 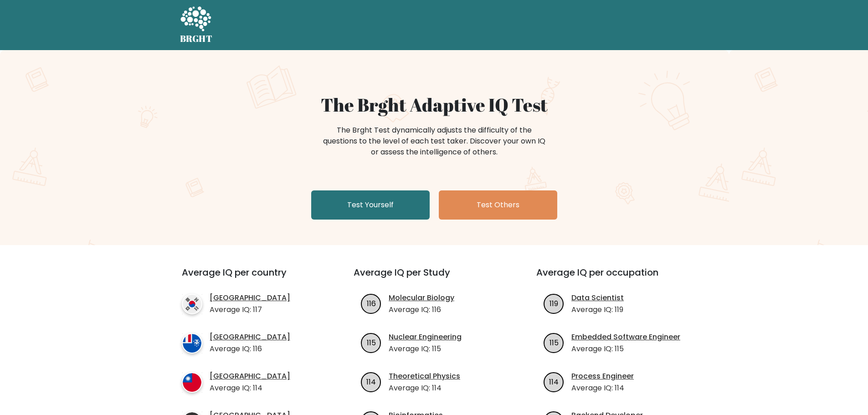 What do you see at coordinates (434, 141) in the screenshot?
I see `div: The Brght Test dynamically adjusts the difficulty of the questions to the level of each test take...` at bounding box center [434, 141].